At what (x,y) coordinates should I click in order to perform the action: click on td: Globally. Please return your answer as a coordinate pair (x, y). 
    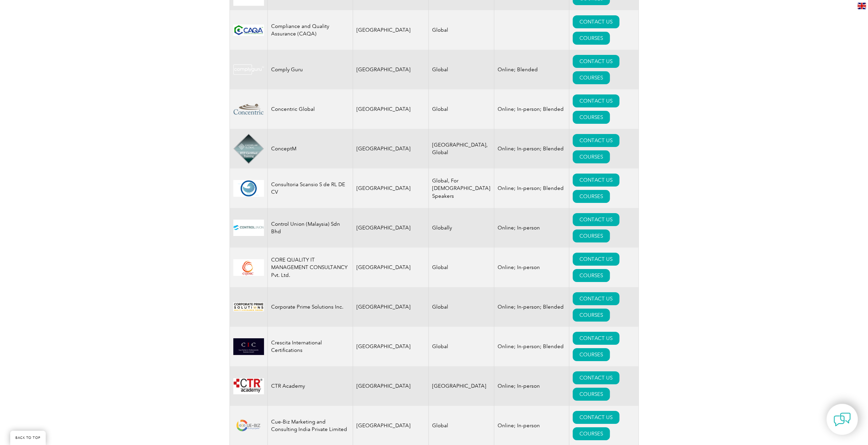
    Looking at the image, I should click on (462, 228).